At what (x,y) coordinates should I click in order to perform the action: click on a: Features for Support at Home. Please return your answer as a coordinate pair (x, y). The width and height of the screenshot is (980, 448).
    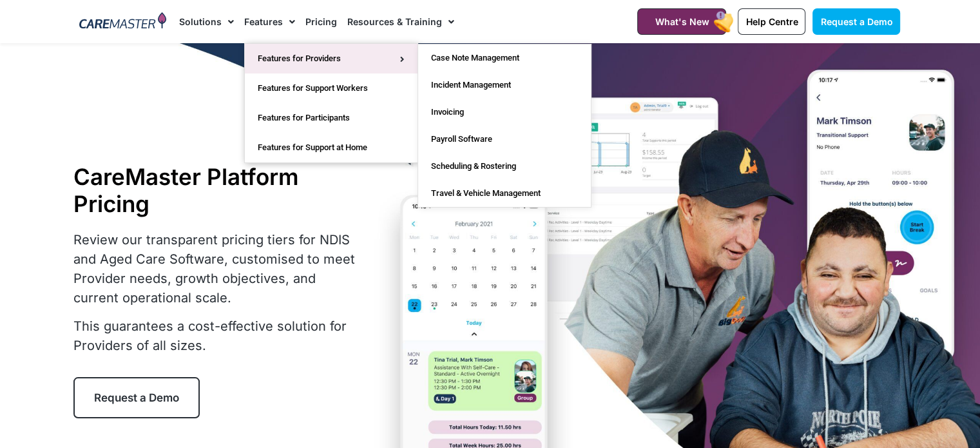
    Looking at the image, I should click on (331, 148).